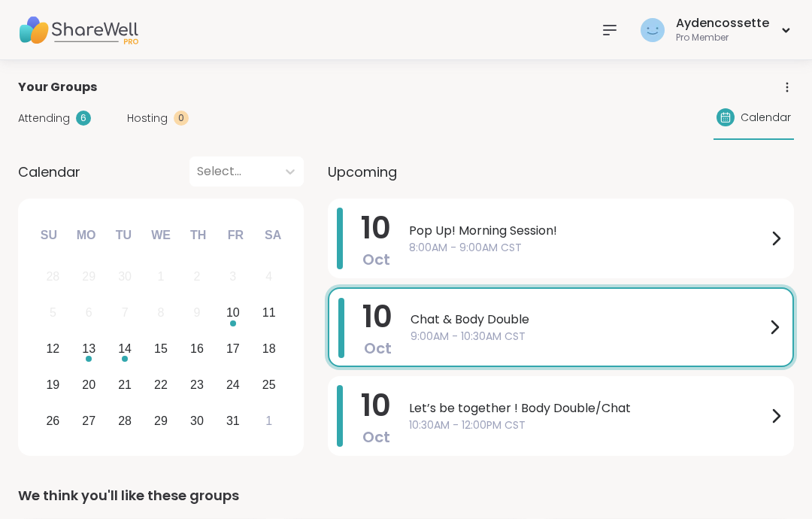  What do you see at coordinates (125, 349) in the screenshot?
I see `div: Choose Tuesday, October 14th, 2025` at bounding box center [125, 349].